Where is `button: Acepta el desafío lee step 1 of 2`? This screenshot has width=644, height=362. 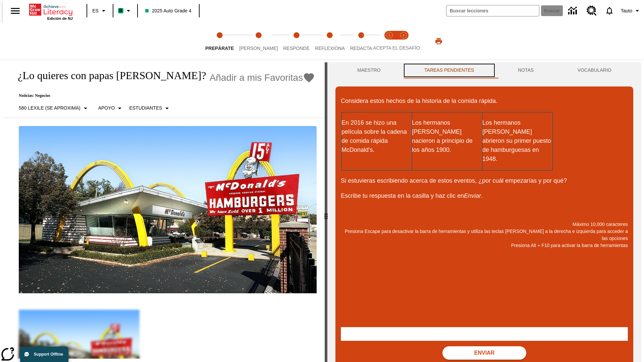 button: Acepta el desafío lee step 1 of 2 is located at coordinates (390, 41).